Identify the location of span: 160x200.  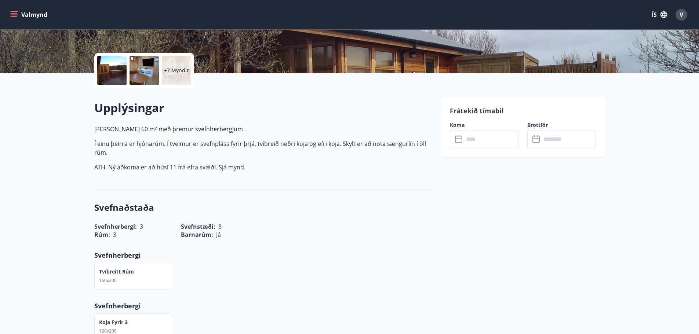
(108, 280).